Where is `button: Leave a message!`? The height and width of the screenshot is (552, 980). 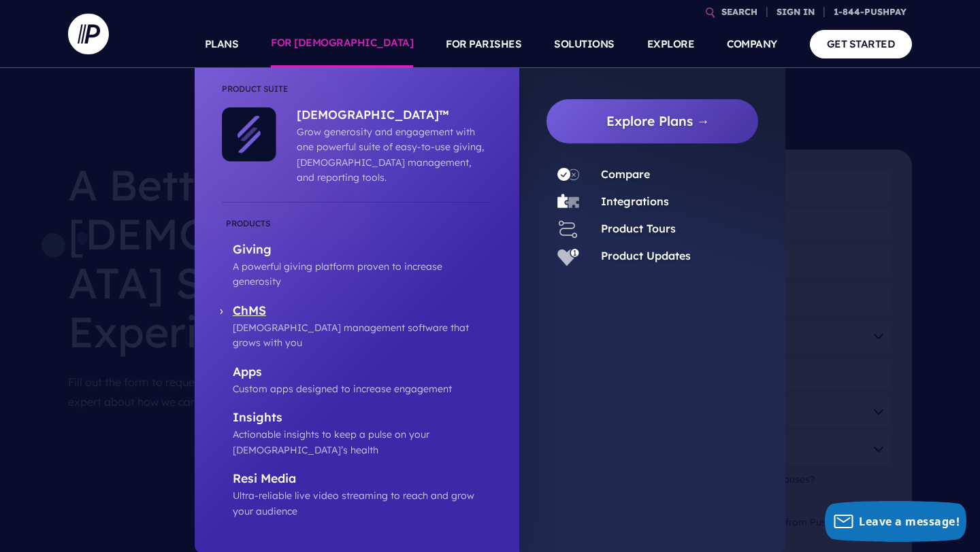
button: Leave a message! is located at coordinates (896, 521).